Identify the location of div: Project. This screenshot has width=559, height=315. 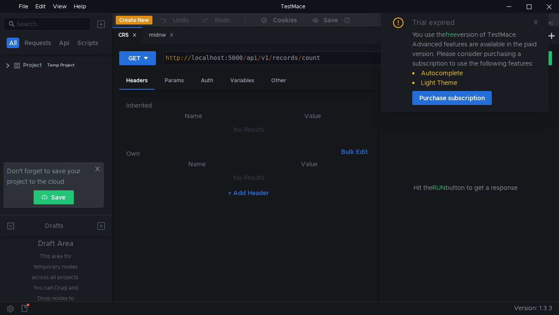
(32, 65).